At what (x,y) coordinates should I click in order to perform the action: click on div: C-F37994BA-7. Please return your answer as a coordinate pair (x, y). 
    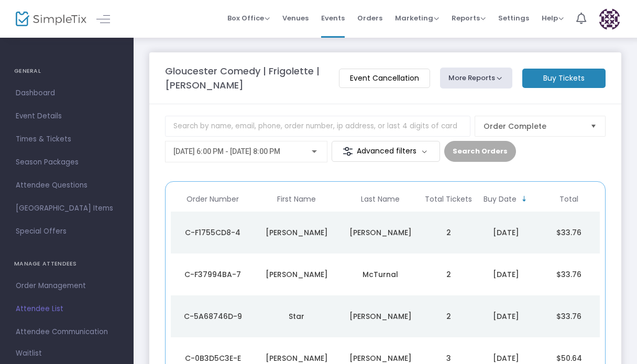
    Looking at the image, I should click on (213, 275).